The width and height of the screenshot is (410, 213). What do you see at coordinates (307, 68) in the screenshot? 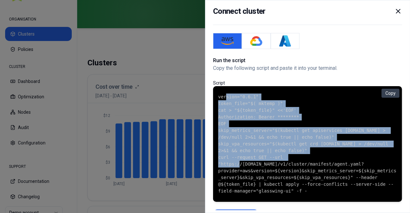
I see `p: Copy the following script and paste it into your terminal.` at bounding box center [307, 68].